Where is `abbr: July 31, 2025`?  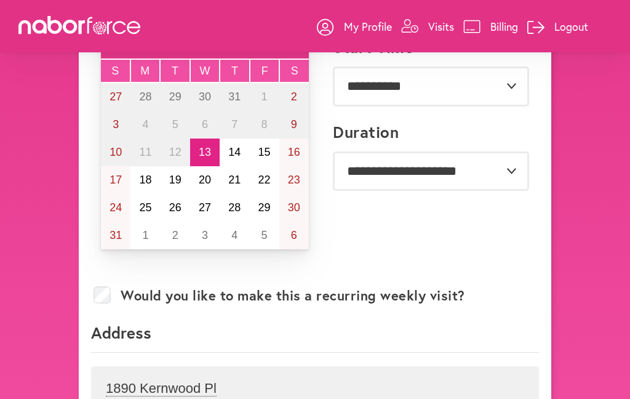
abbr: July 31, 2025 is located at coordinates (234, 97).